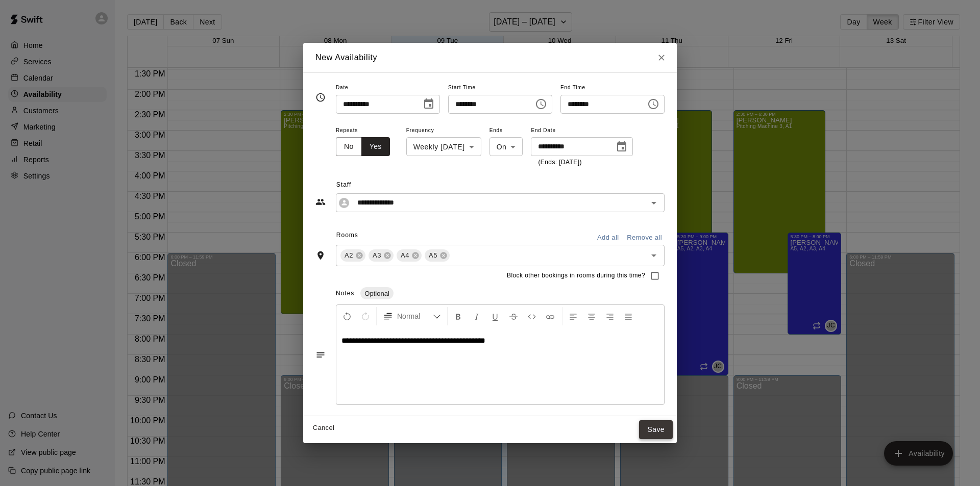 The height and width of the screenshot is (486, 980). What do you see at coordinates (459, 317) in the screenshot?
I see `button: Format Bold` at bounding box center [459, 317].